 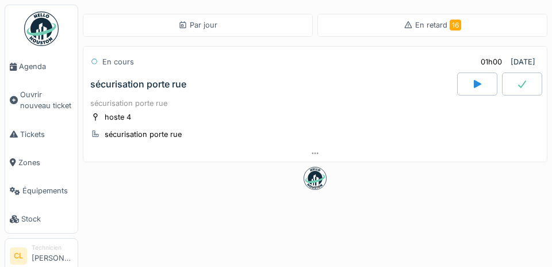 I want to click on div: 01h00, so click(x=491, y=62).